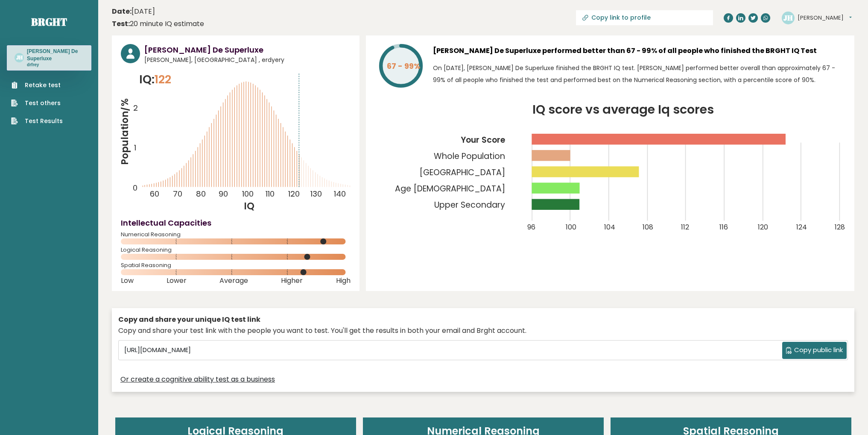  What do you see at coordinates (483, 320) in the screenshot?
I see `div: Copy and share your unique IQ test link` at bounding box center [483, 320].